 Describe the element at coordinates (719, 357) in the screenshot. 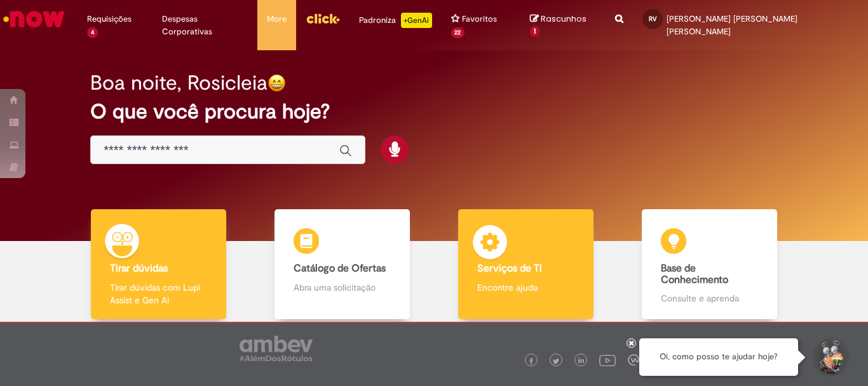

I see `div: Oi, como posso te ajudar hoje?` at that location.